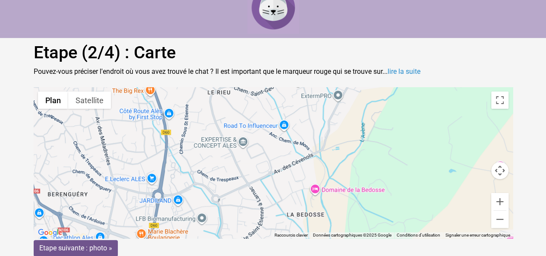 The width and height of the screenshot is (546, 256). Describe the element at coordinates (50, 233) in the screenshot. I see `a: Ouvrir cette zone dans Google Maps (dans une nouvelle fenêtre)` at that location.